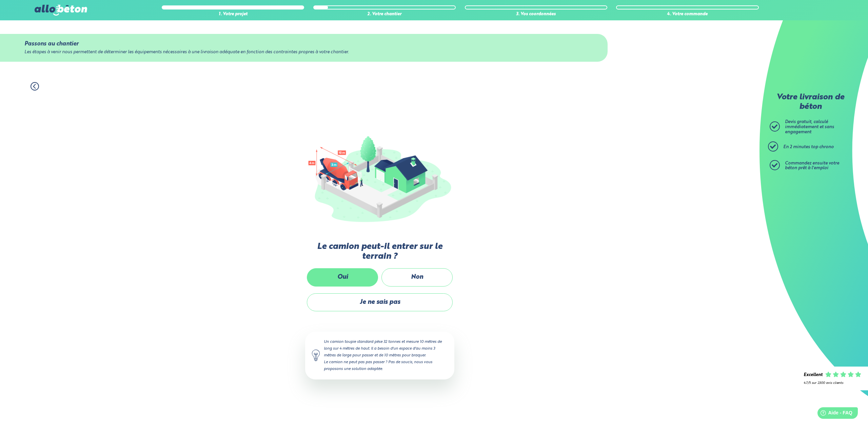 The image size is (868, 431). What do you see at coordinates (380, 302) in the screenshot?
I see `label: Je ne sais pas` at bounding box center [380, 302].